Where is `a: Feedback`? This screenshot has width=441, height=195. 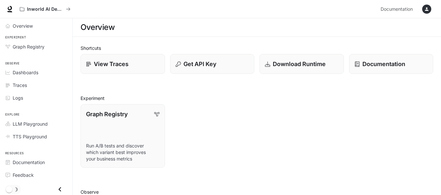 a: Feedback is located at coordinates (36, 175).